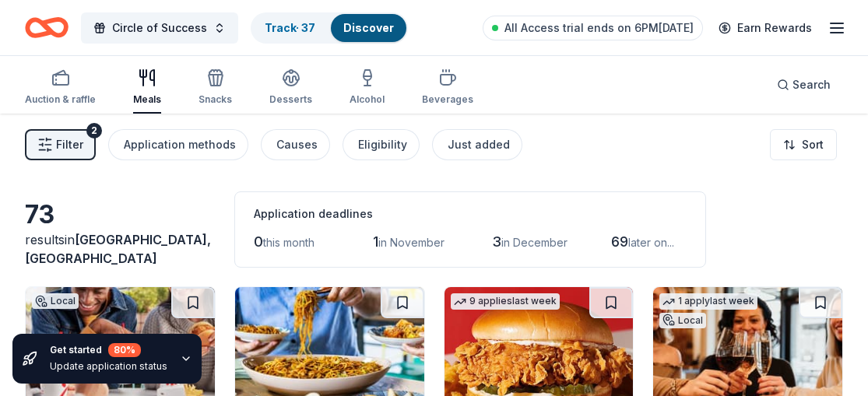  Describe the element at coordinates (108, 366) in the screenshot. I see `div: Update application status` at that location.